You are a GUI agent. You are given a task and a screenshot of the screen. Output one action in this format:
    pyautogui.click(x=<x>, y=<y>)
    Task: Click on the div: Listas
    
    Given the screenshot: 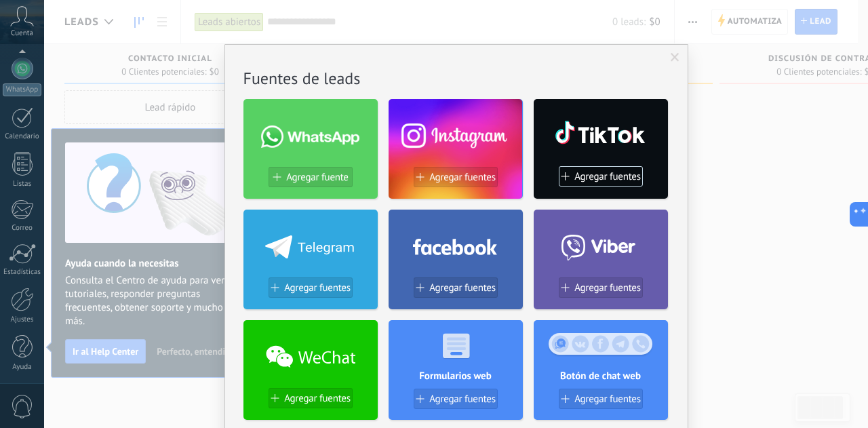 What is the action you would take?
    pyautogui.click(x=22, y=184)
    